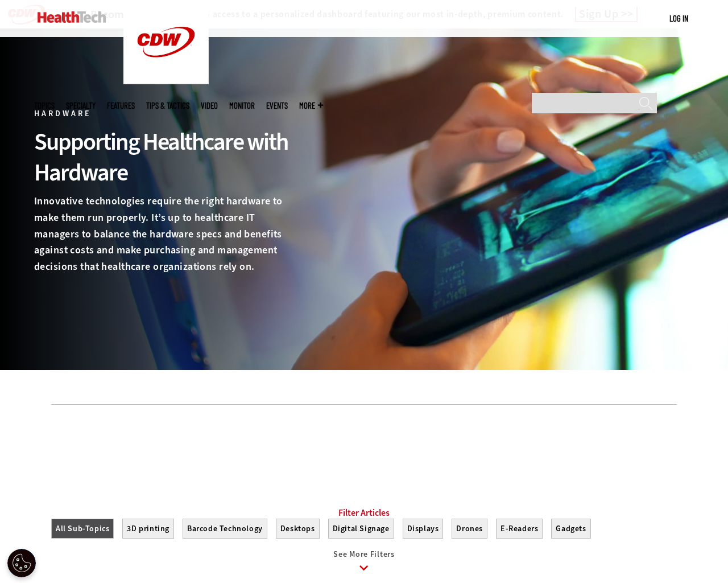  I want to click on a: See More Filters, so click(364, 565).